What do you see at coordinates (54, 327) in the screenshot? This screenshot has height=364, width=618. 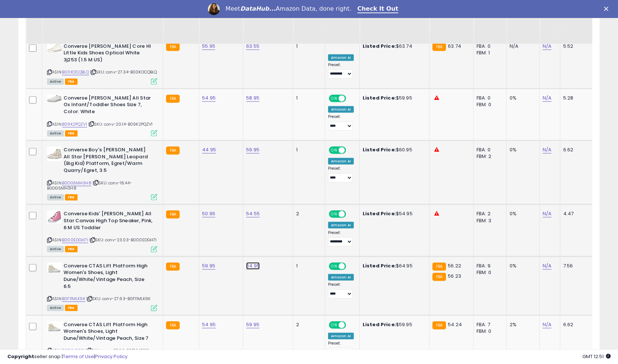 I see `img: 31qRC2Ru7ZL._SL40_.jpg` at bounding box center [54, 327].